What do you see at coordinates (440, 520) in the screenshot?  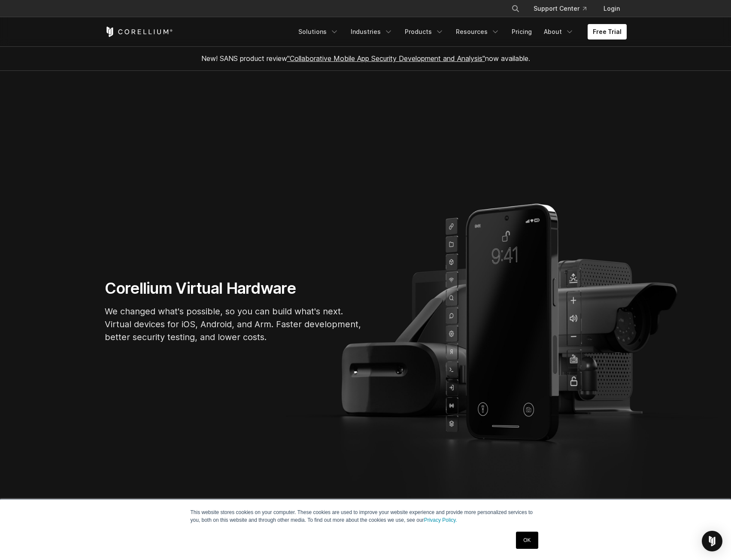 I see `a: Privacy Policy.` at bounding box center [440, 520].